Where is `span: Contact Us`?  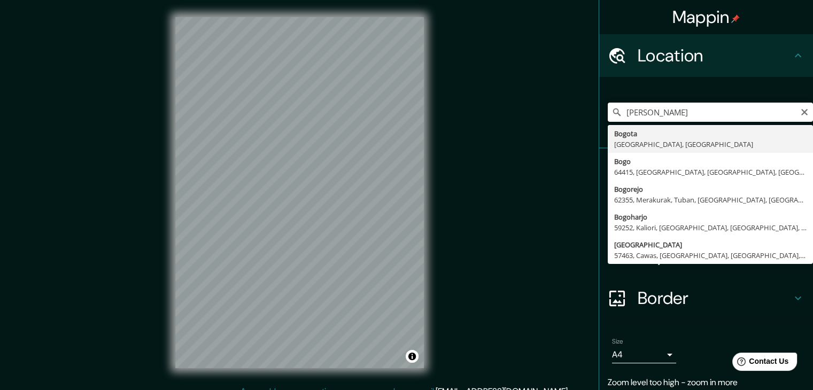
span: Contact Us is located at coordinates (51, 13).